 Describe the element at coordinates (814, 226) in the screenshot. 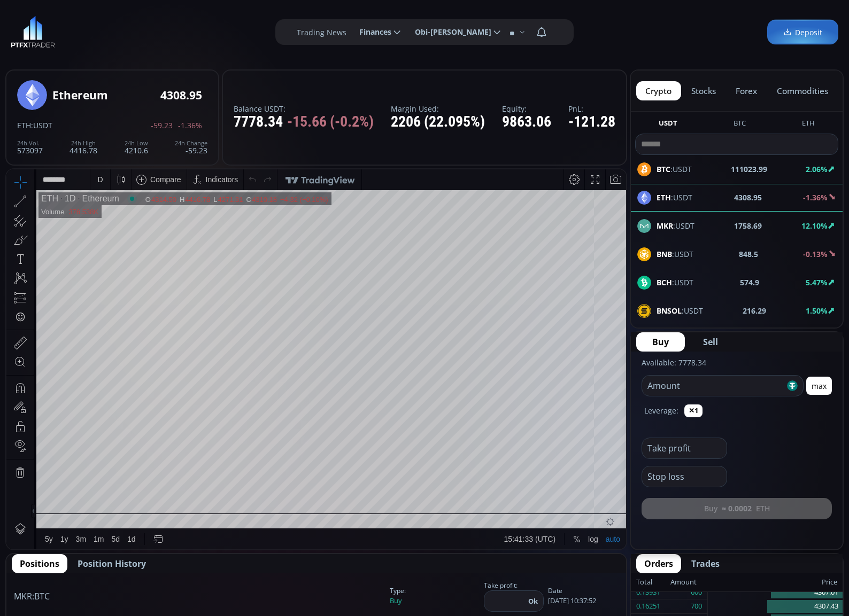

I see `b: 12.10%` at that location.